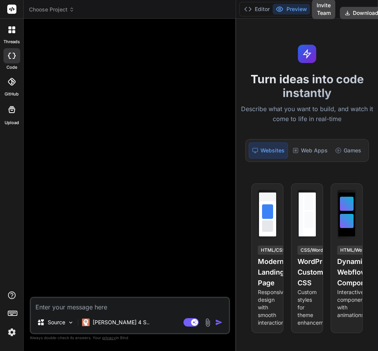  What do you see at coordinates (268, 150) in the screenshot?
I see `div: Websites` at bounding box center [268, 150].